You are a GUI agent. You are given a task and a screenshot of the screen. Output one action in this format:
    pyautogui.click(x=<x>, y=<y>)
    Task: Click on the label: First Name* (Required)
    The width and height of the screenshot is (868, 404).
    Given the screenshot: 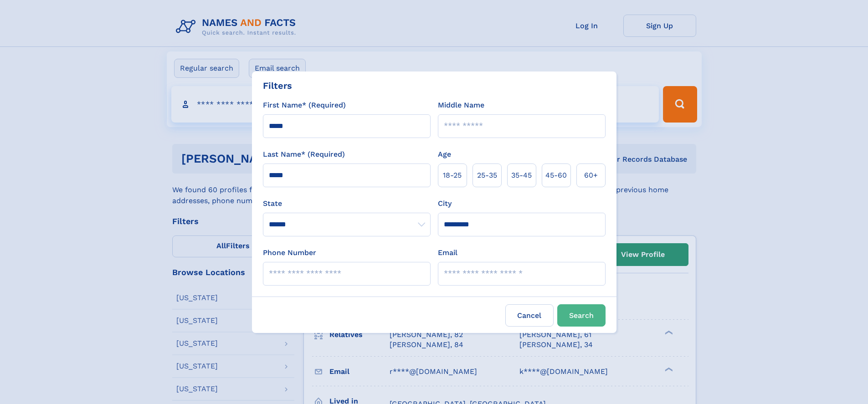 What is the action you would take?
    pyautogui.click(x=305, y=105)
    